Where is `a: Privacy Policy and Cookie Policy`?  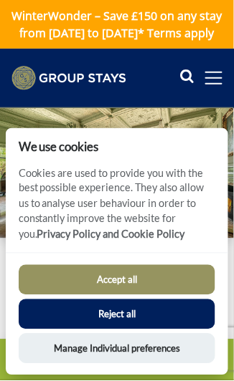 a: Privacy Policy and Cookie Policy is located at coordinates (111, 234).